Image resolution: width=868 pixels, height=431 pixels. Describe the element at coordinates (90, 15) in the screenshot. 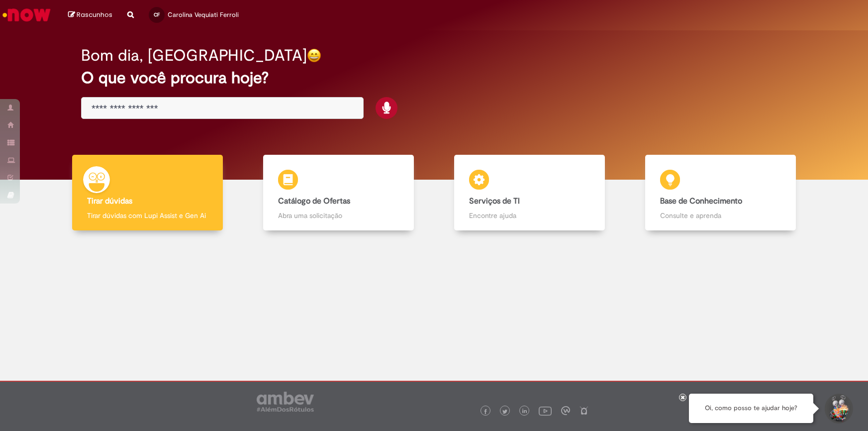

I see `a: Rascunhos` at that location.